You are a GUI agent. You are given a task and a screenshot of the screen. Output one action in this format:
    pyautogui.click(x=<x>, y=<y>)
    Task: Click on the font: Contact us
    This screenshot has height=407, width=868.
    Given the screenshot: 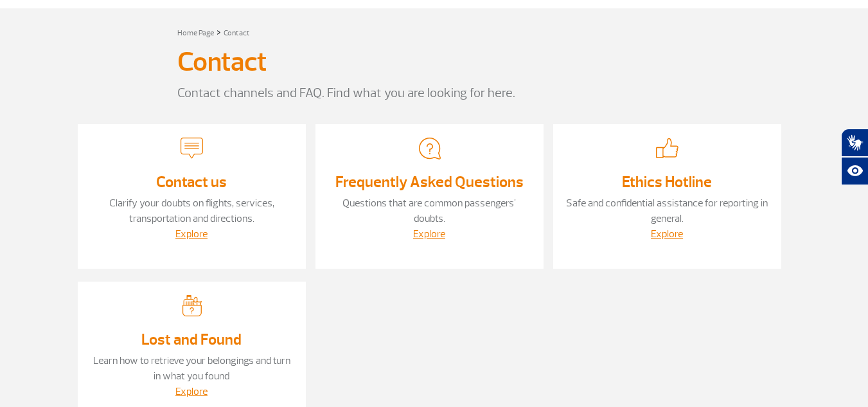 What is the action you would take?
    pyautogui.click(x=191, y=182)
    